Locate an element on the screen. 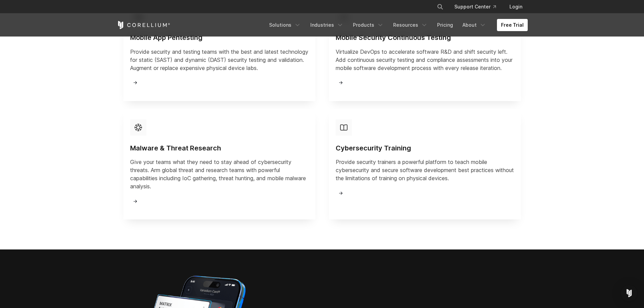 The width and height of the screenshot is (644, 308). p: Provide security trainers a powerful platform to teach mobile cybersecurity and secure software d... is located at coordinates (425, 170).